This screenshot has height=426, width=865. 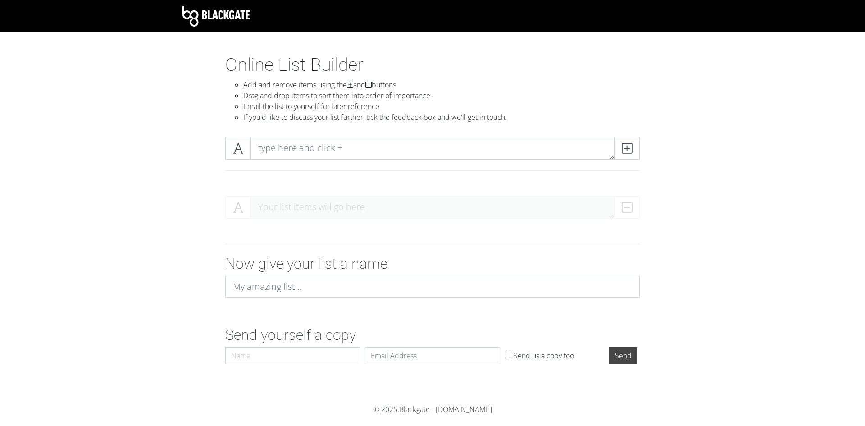 I want to click on input: Email Address, so click(x=432, y=355).